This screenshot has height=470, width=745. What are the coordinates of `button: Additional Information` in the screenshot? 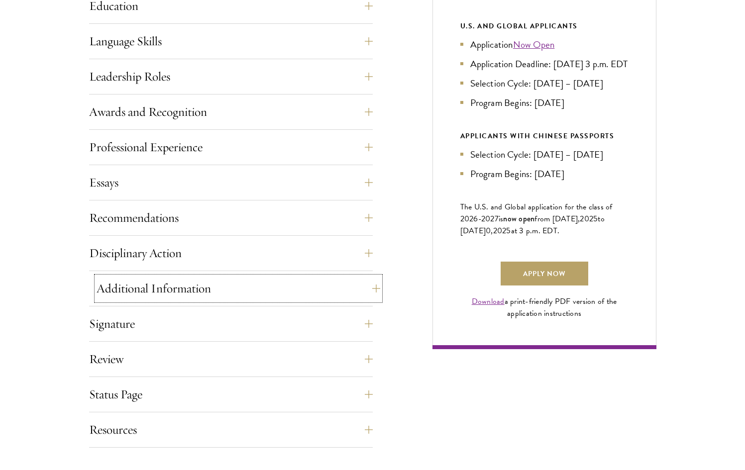 It's located at (238, 289).